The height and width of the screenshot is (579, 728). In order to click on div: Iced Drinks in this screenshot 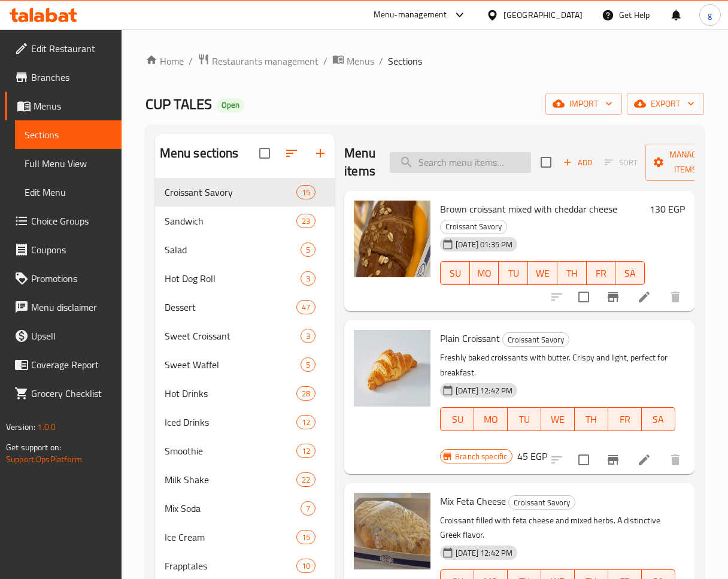, I will do `click(230, 423)`.